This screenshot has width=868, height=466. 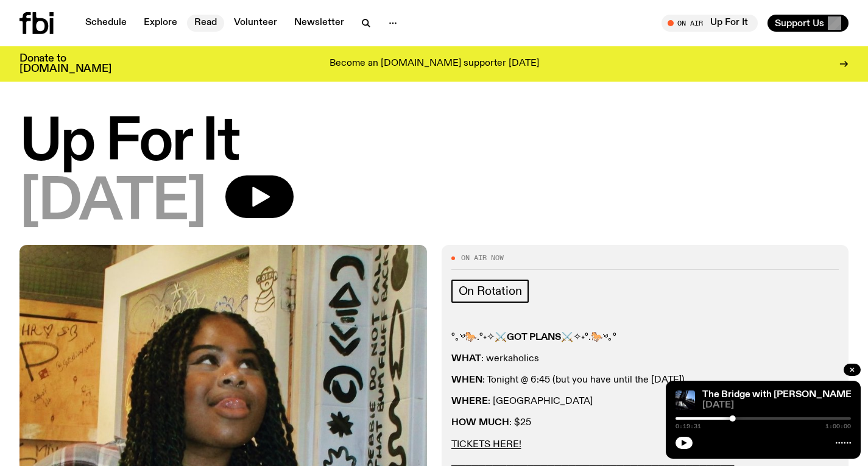 I want to click on a: Schedule, so click(x=106, y=23).